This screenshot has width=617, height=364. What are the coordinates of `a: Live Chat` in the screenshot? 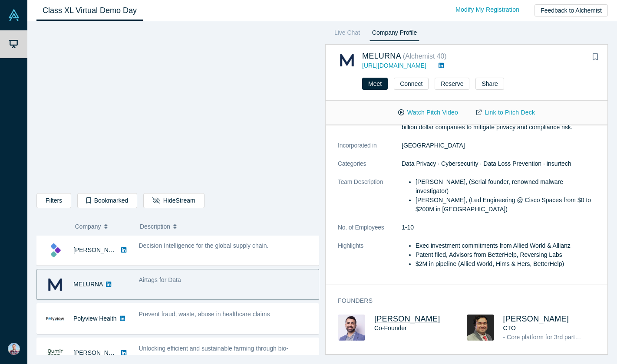 It's located at (347, 34).